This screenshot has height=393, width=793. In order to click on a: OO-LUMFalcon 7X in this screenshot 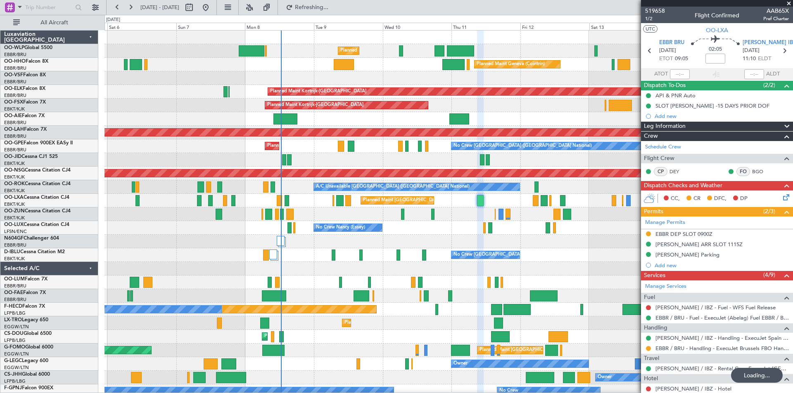, I will do `click(26, 279)`.